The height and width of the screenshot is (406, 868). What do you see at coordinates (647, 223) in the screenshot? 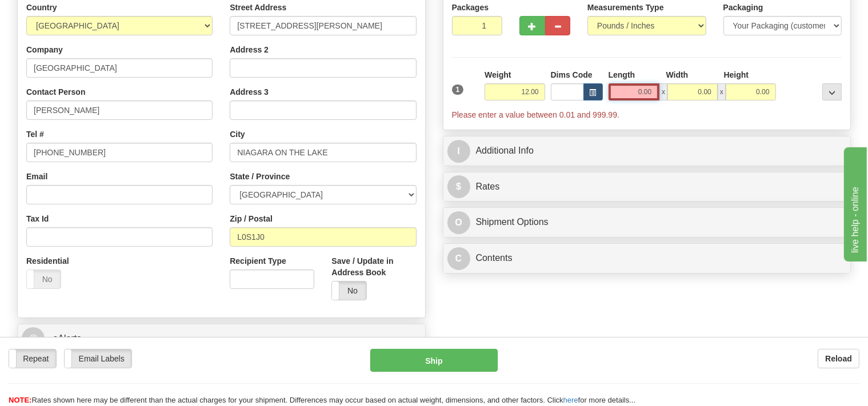
I see `a: OShipment Options` at bounding box center [647, 223].